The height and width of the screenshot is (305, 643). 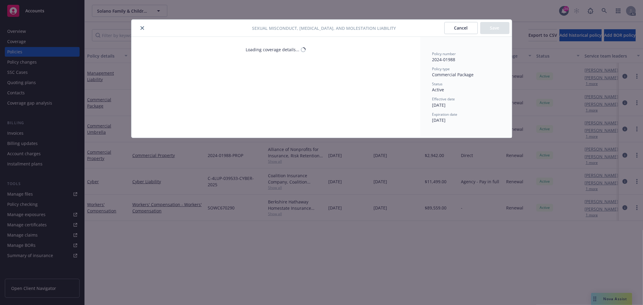 I want to click on span: Status, so click(x=438, y=84).